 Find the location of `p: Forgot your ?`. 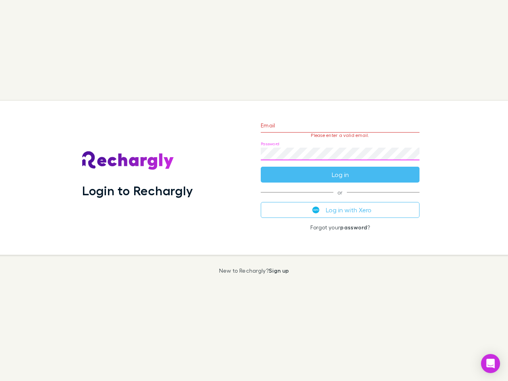

p: Forgot your ? is located at coordinates (340, 227).